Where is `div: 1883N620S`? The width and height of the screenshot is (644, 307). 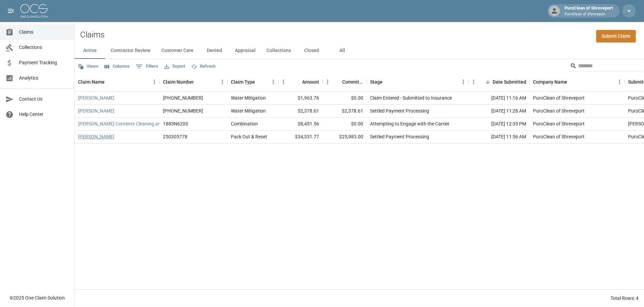 div: 1883N620S is located at coordinates (176, 124).